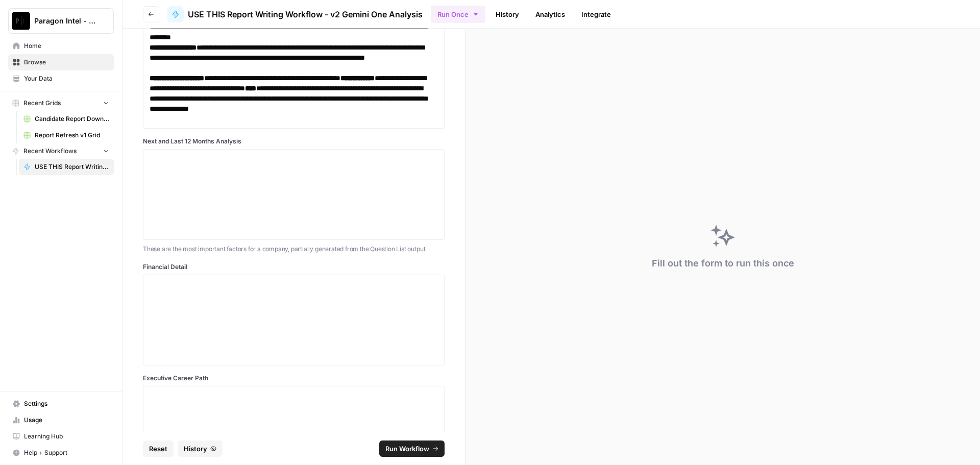 The height and width of the screenshot is (465, 980). Describe the element at coordinates (61, 420) in the screenshot. I see `a: Usage` at that location.